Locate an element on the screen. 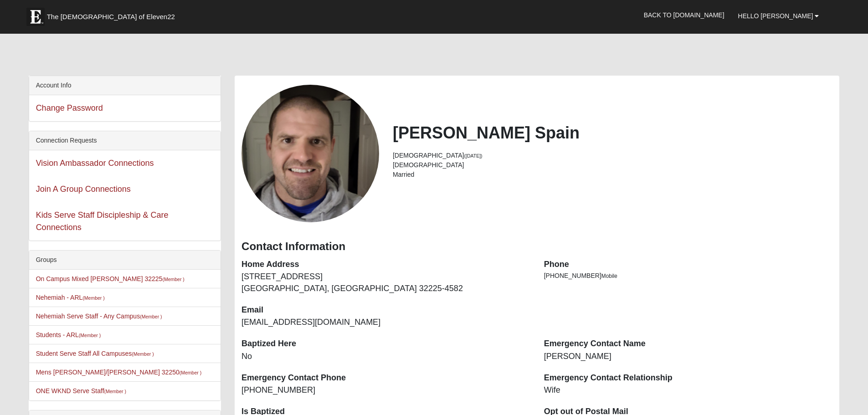  dd: No is located at coordinates (386, 357).